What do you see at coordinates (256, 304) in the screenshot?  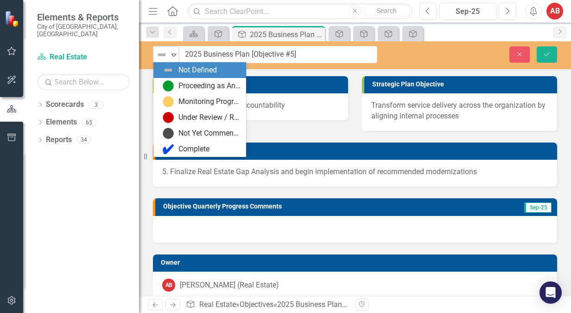 I see `a: Objectives` at bounding box center [256, 304].